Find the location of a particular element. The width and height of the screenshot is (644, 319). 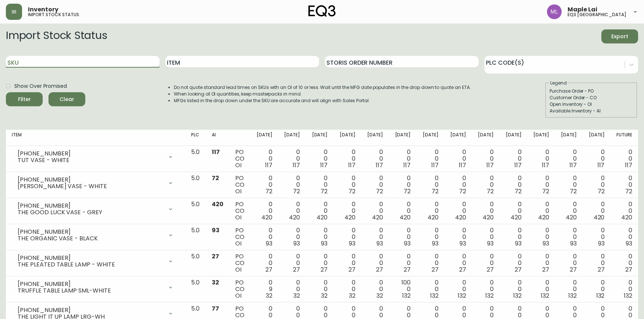

button: Clear is located at coordinates (67, 100).